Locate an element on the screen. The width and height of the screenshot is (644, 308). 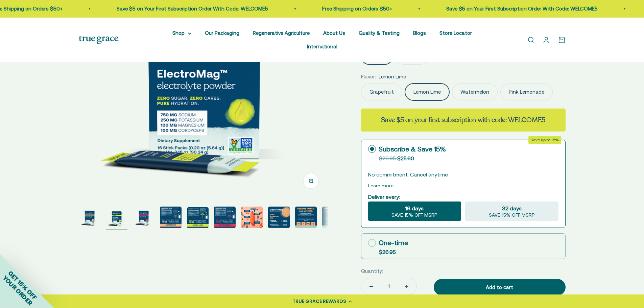
legend: Flavor: is located at coordinates (368, 77).